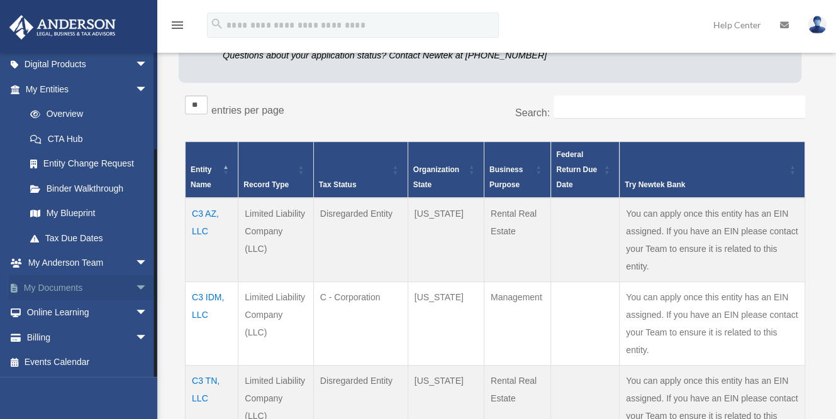 This screenshot has width=836, height=419. Describe the element at coordinates (89, 139) in the screenshot. I see `a: CTA Hub` at that location.